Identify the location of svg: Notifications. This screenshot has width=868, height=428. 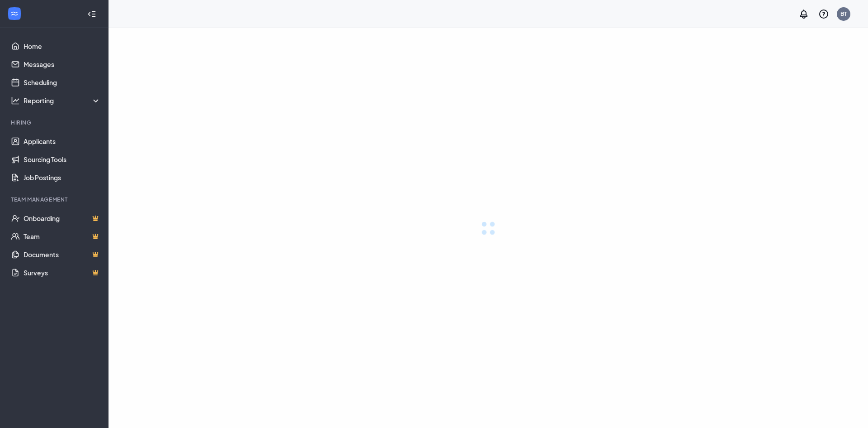
(804, 14).